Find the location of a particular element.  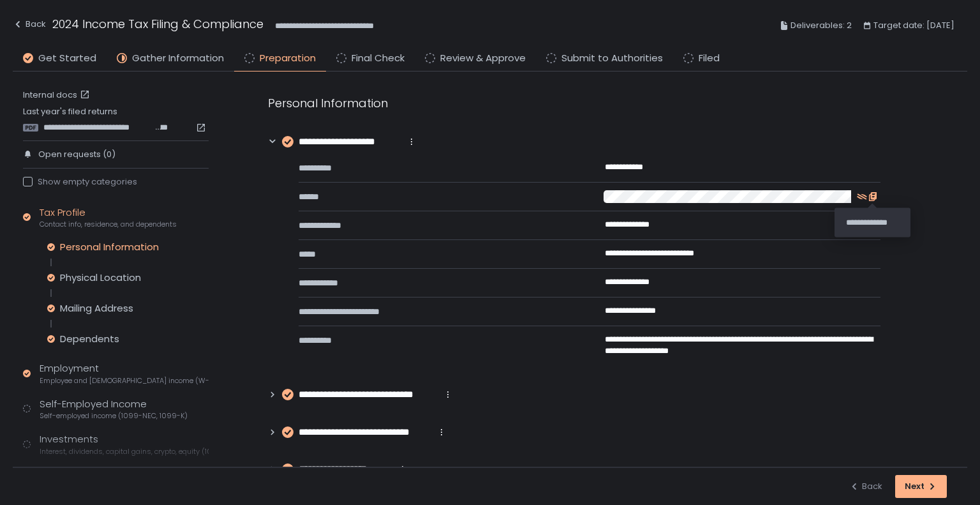

a: Internal docs is located at coordinates (57, 95).